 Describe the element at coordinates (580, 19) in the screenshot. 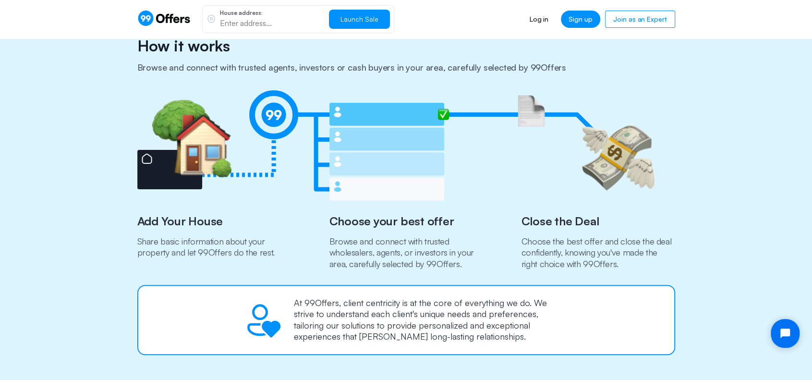

I see `a: Sign up` at that location.